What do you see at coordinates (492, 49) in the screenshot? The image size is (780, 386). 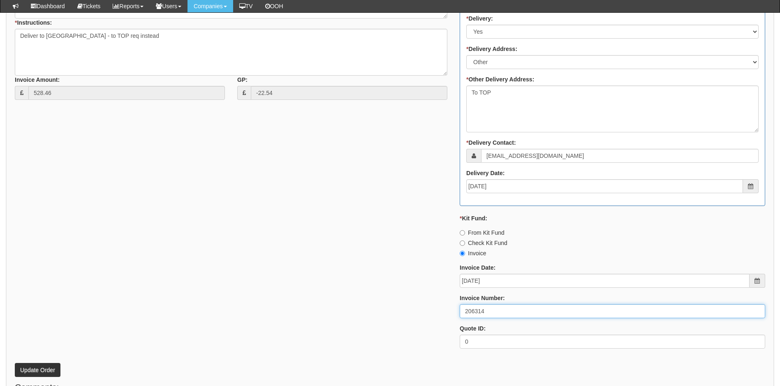 I see `label: Delivery Address:` at bounding box center [492, 49].